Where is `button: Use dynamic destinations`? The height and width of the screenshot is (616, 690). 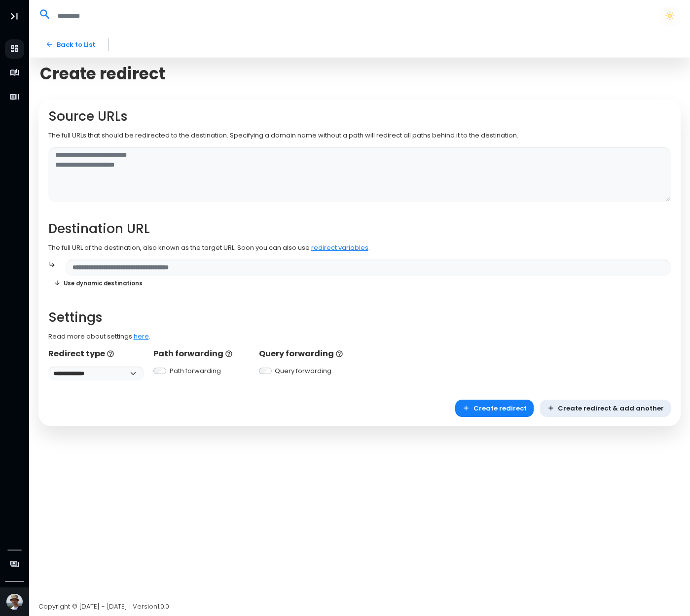 button: Use dynamic destinations is located at coordinates (98, 282).